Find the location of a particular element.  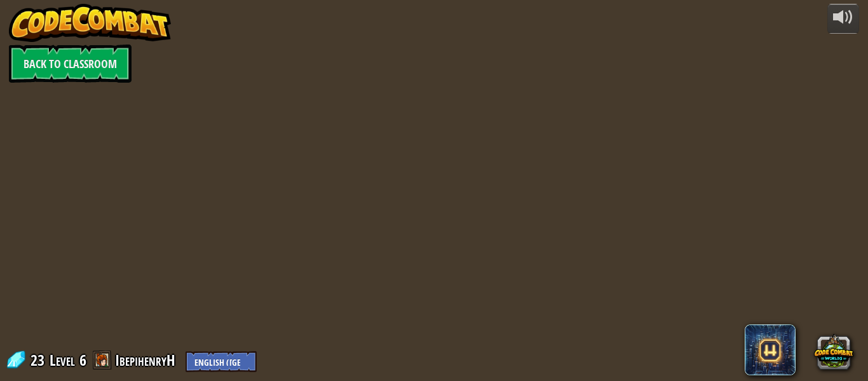

a: IbepihenryH is located at coordinates (147, 360).